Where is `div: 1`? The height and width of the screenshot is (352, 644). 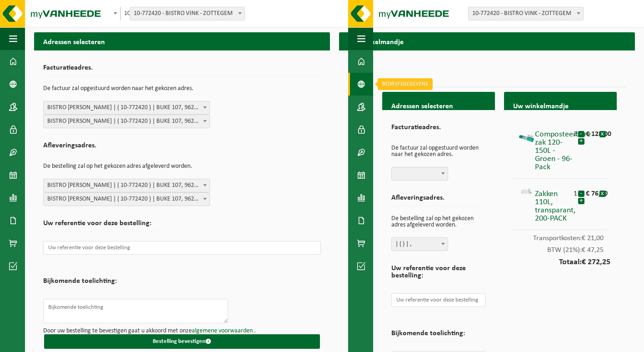 div: 1 is located at coordinates (575, 191).